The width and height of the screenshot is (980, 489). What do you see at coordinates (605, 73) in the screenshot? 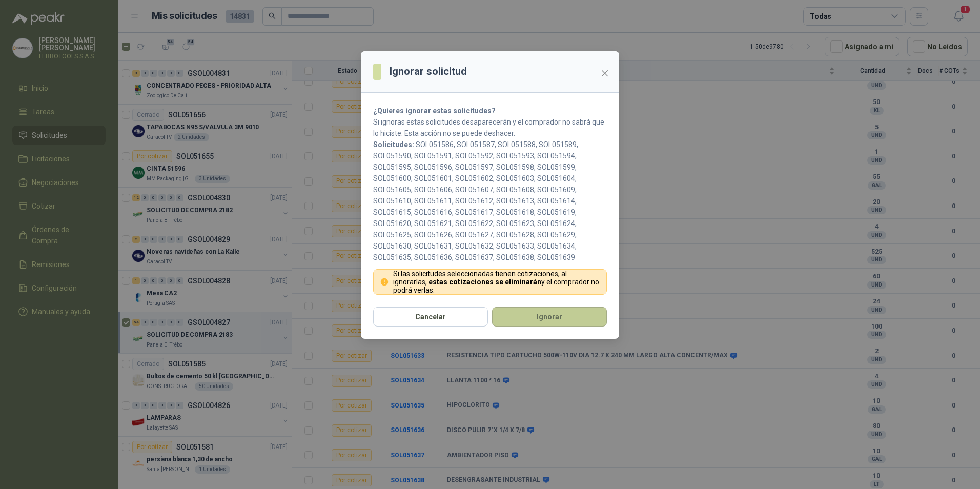
I see `button: Close` at bounding box center [605, 73].